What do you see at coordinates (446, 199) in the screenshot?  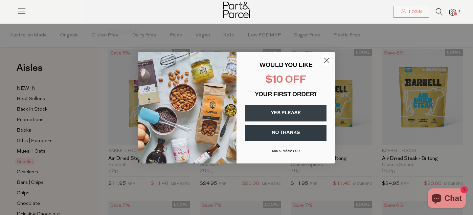 I see `inbox-online-store-chat: Shopify online store chat` at bounding box center [446, 199].